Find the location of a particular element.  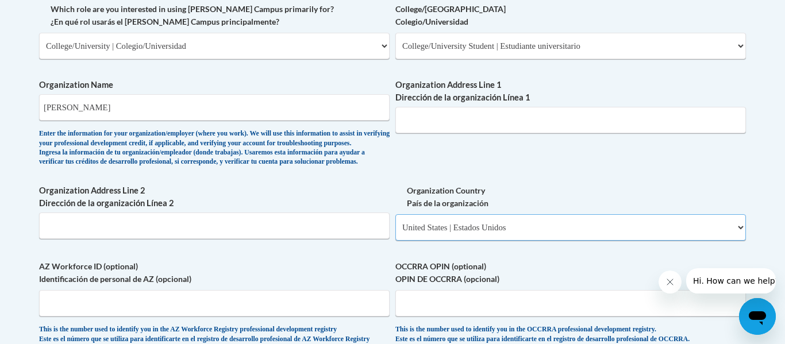

label: Organization Address Line 2 Dirección de la organización Línea 2 is located at coordinates (214, 197).